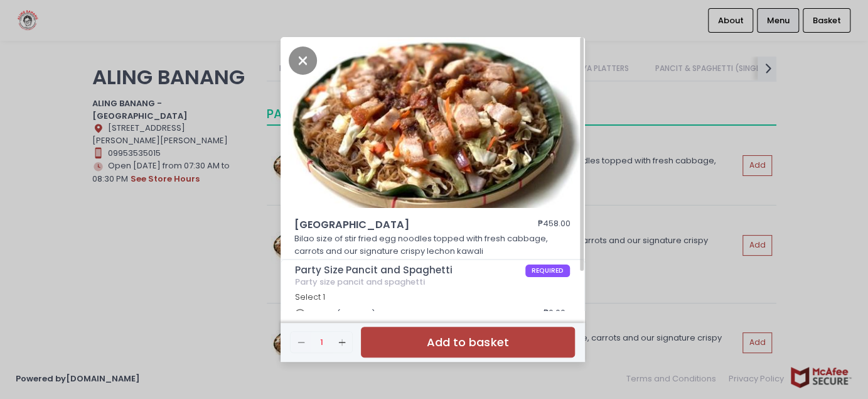 Image resolution: width=868 pixels, height=399 pixels. I want to click on div: + ₱0.00, so click(552, 314).